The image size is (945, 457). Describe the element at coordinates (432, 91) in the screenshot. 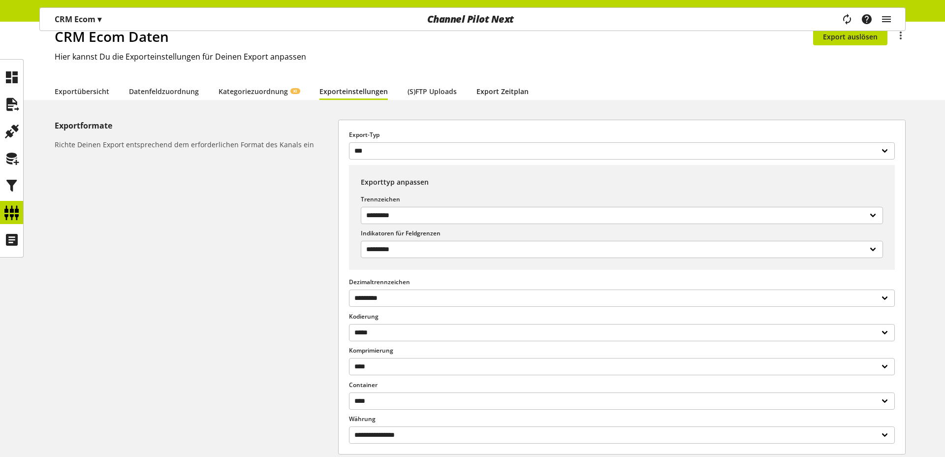

I see `a: (S)FTP Uploads` at that location.